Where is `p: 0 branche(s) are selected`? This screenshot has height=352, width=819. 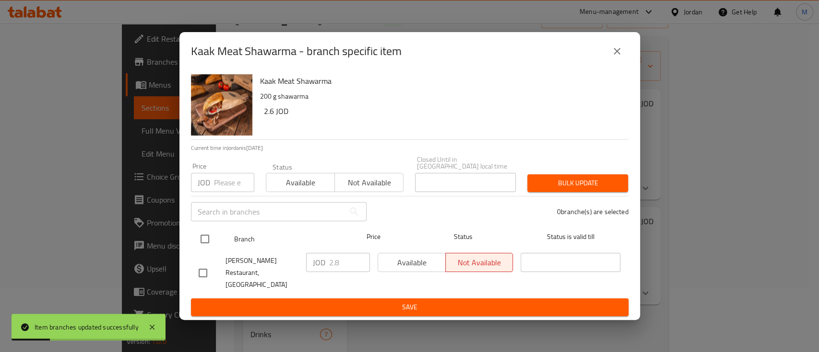
p: 0 branche(s) are selected is located at coordinates (592, 212).